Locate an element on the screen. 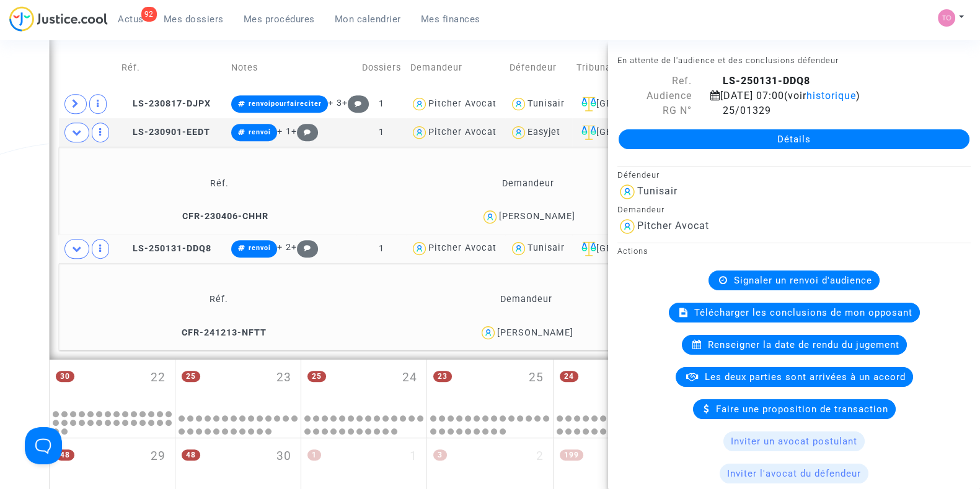 This screenshot has height=489, width=980. span: Renseigner la date de rendu du jugement is located at coordinates (803, 345).